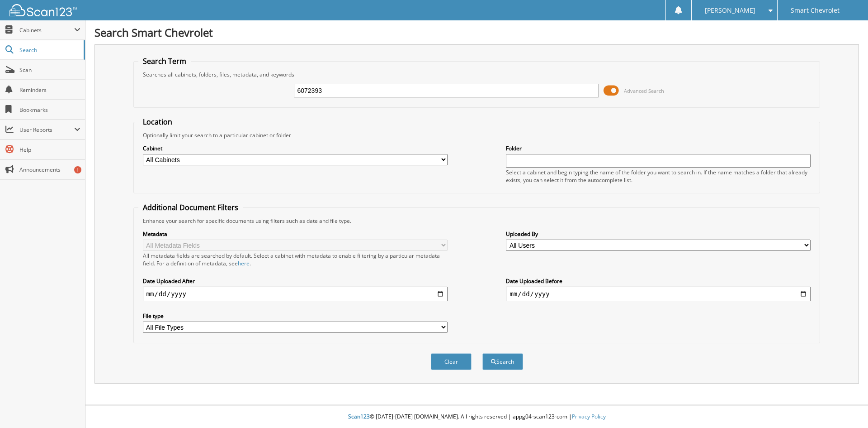 This screenshot has height=428, width=868. What do you see at coordinates (659, 176) in the screenshot?
I see `div: Select a cabinet and begin typing the name of the folder you want to search in. If the name match...` at bounding box center [659, 176].